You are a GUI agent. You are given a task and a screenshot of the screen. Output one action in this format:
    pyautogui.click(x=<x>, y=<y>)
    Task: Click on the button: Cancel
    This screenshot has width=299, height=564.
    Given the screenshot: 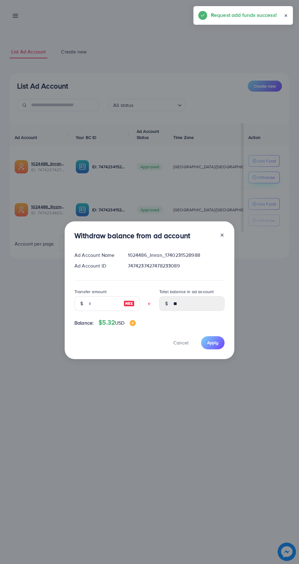 What is the action you would take?
    pyautogui.click(x=181, y=343)
    